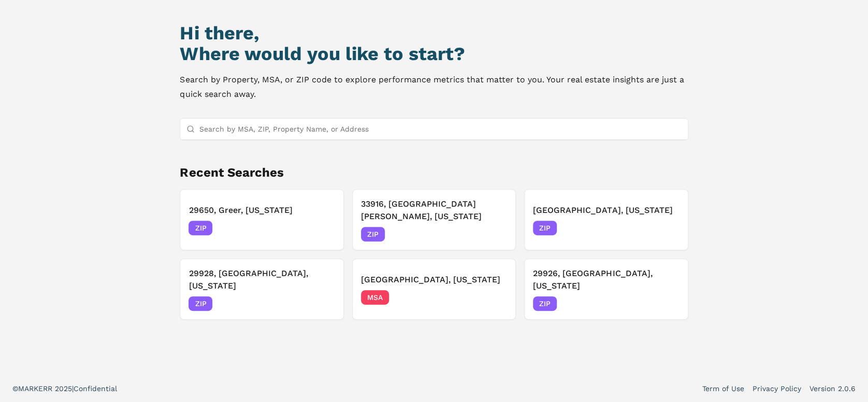 This screenshot has height=402, width=868. Describe the element at coordinates (440, 129) in the screenshot. I see `input: Search by MSA, ZIP, Property Name, or Address` at that location.